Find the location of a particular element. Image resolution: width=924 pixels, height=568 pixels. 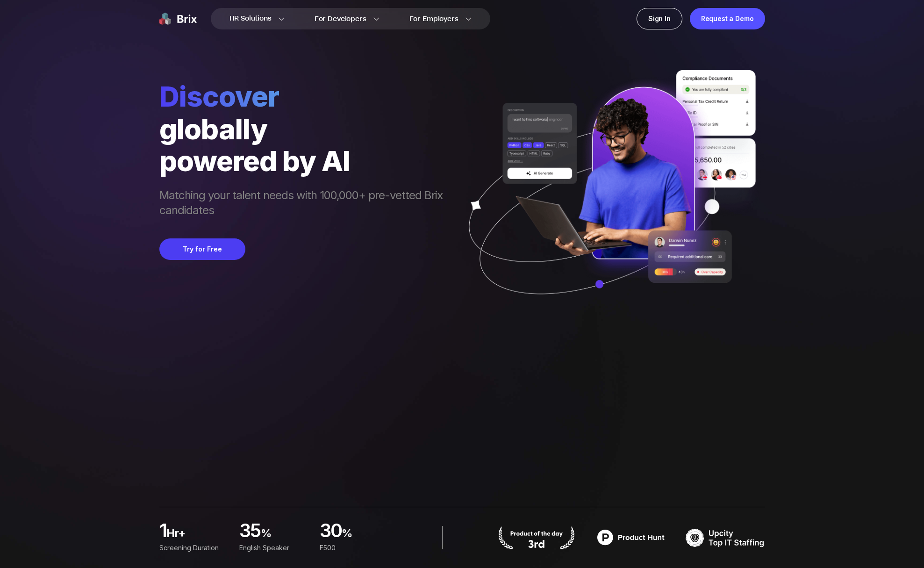

span: hr+ is located at coordinates (197, 535).